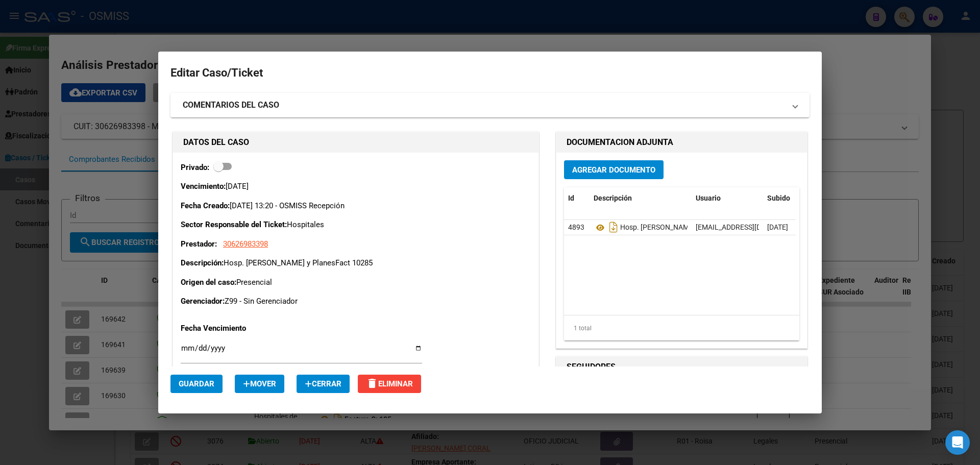 The image size is (980, 465). I want to click on strong: Origen del caso:, so click(208, 282).